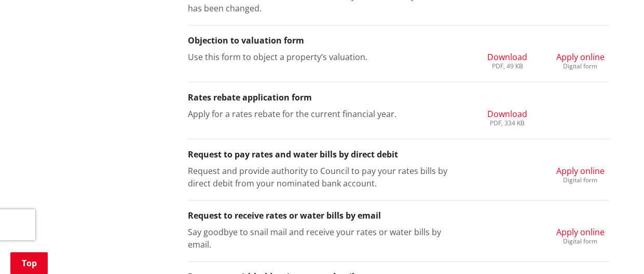 This screenshot has width=644, height=274. I want to click on a: Top, so click(29, 263).